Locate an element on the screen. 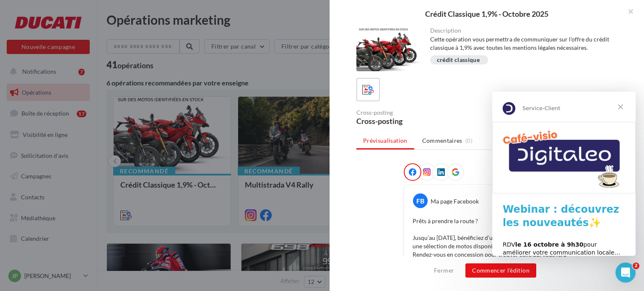 The height and width of the screenshot is (291, 644). b: le 16 octobre à 9h30 is located at coordinates (57, 153).